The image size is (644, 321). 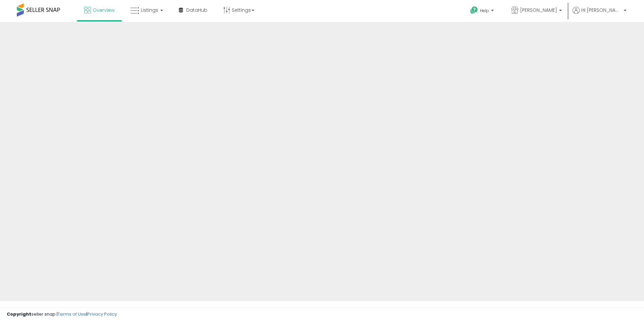 What do you see at coordinates (197, 10) in the screenshot?
I see `span: DataHub` at bounding box center [197, 10].